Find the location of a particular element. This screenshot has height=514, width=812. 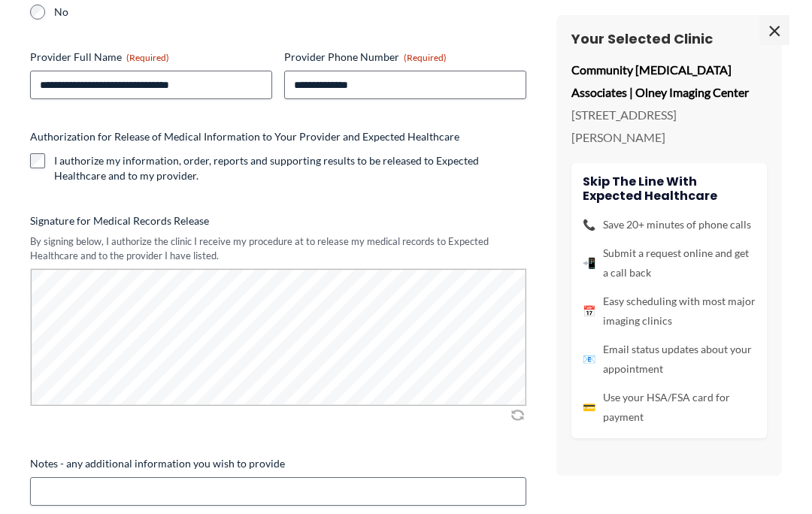

label: I authorize my information, order, reports and supporting results to be released to Expected Heal... is located at coordinates (290, 168).